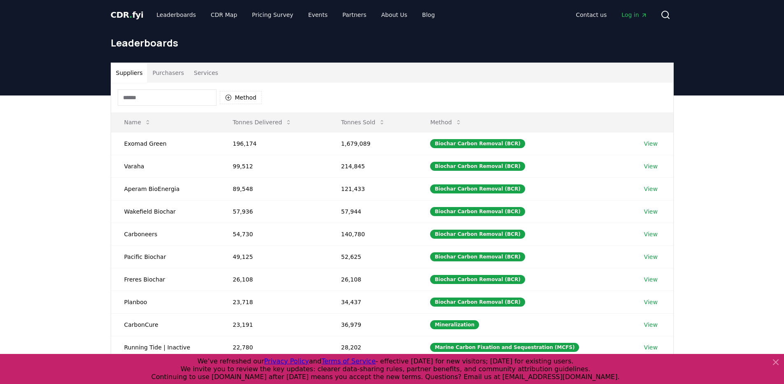 Image resolution: width=784 pixels, height=384 pixels. I want to click on a: Events, so click(318, 15).